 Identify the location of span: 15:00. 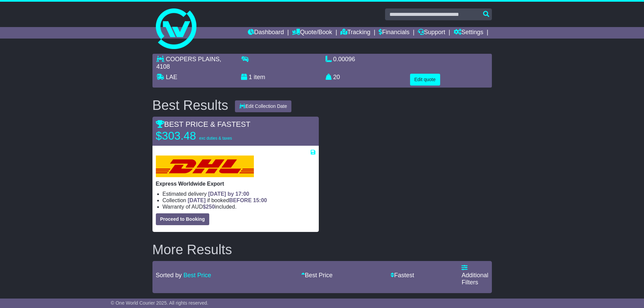
(260, 200).